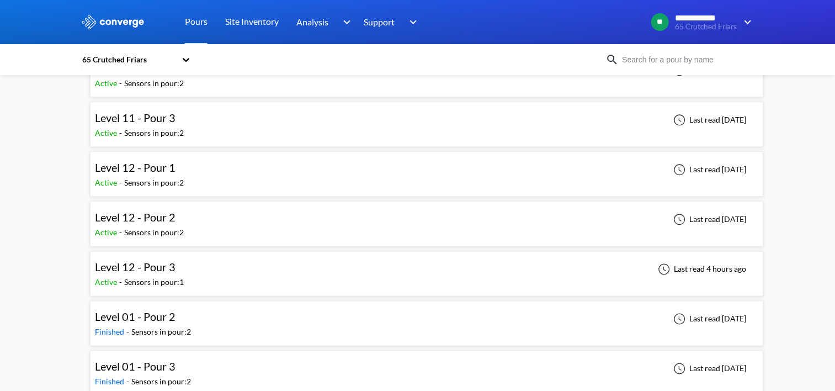  Describe the element at coordinates (135, 316) in the screenshot. I see `span: Level 01 - Pour 2` at that location.